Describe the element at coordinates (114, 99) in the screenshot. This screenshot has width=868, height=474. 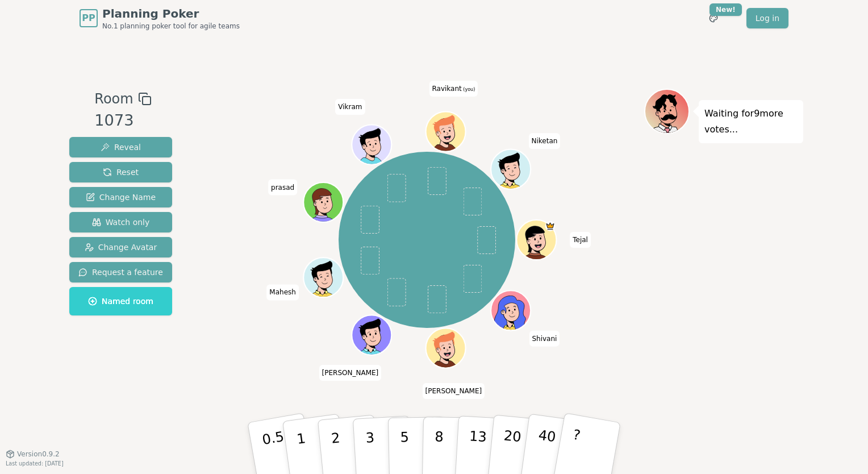
I see `span: Room` at that location.